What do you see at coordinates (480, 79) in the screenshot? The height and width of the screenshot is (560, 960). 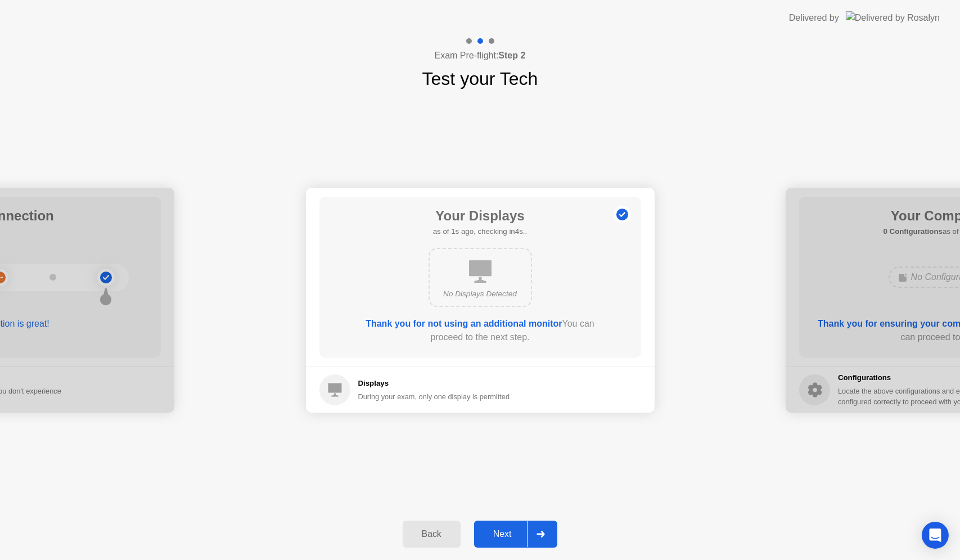 I see `h1: Test your Tech` at bounding box center [480, 79].